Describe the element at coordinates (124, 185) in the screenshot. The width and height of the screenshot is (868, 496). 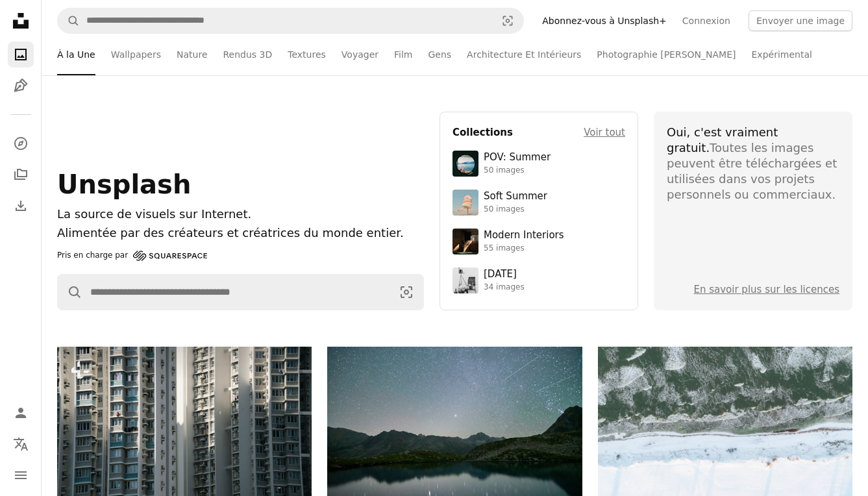
I see `span: Unsplash` at that location.